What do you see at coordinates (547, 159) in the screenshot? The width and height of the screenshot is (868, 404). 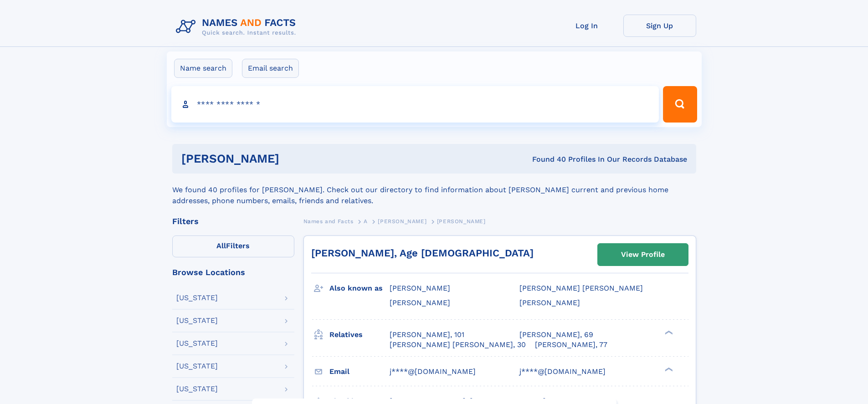 I see `div: Found 40 Profiles In Our Records Database` at bounding box center [547, 159].